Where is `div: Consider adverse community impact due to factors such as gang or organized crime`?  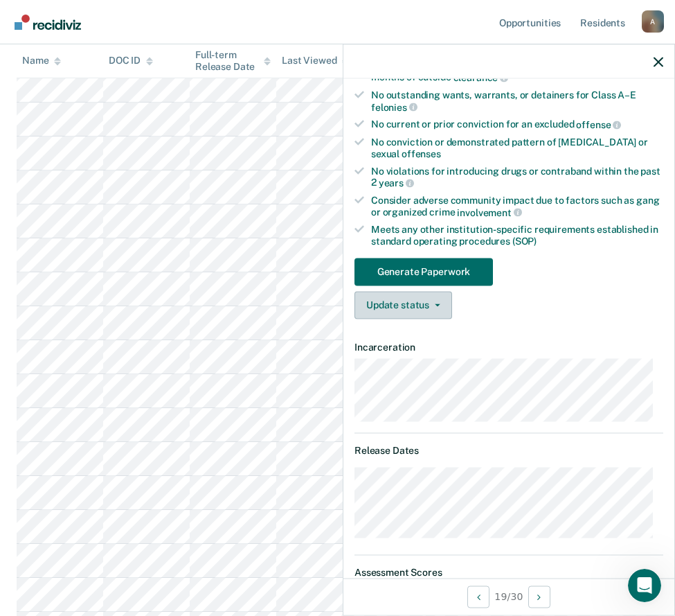 div: Consider adverse community impact due to factors such as gang or organized crime is located at coordinates (517, 205).